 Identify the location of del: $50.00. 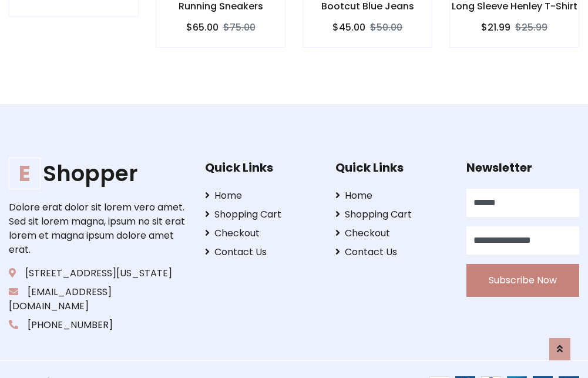
(386, 27).